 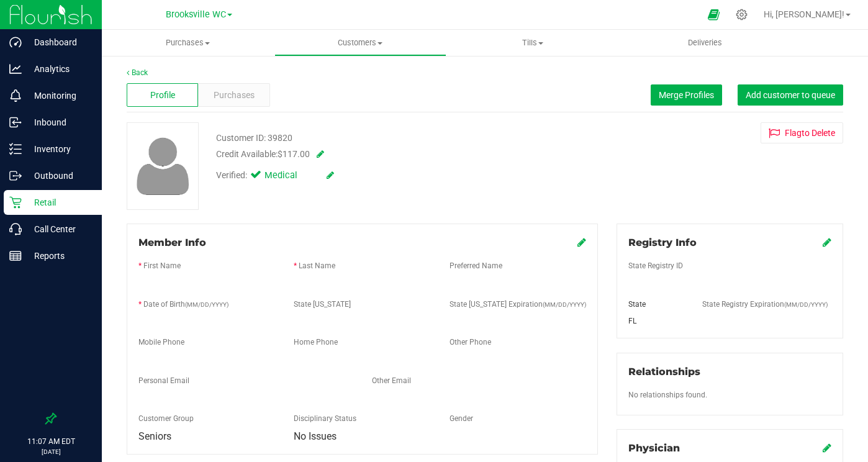 What do you see at coordinates (686, 95) in the screenshot?
I see `button: Merge Profiles` at bounding box center [686, 95].